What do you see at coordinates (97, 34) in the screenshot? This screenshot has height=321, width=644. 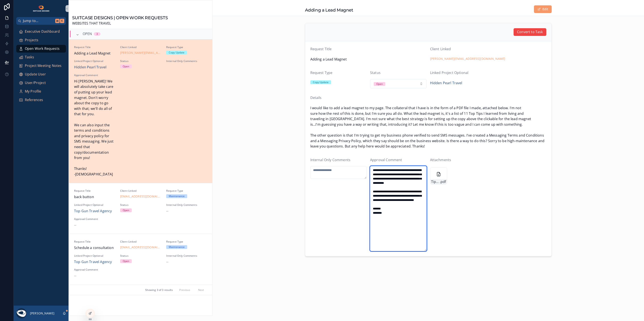 I see `div: 3` at bounding box center [97, 34].